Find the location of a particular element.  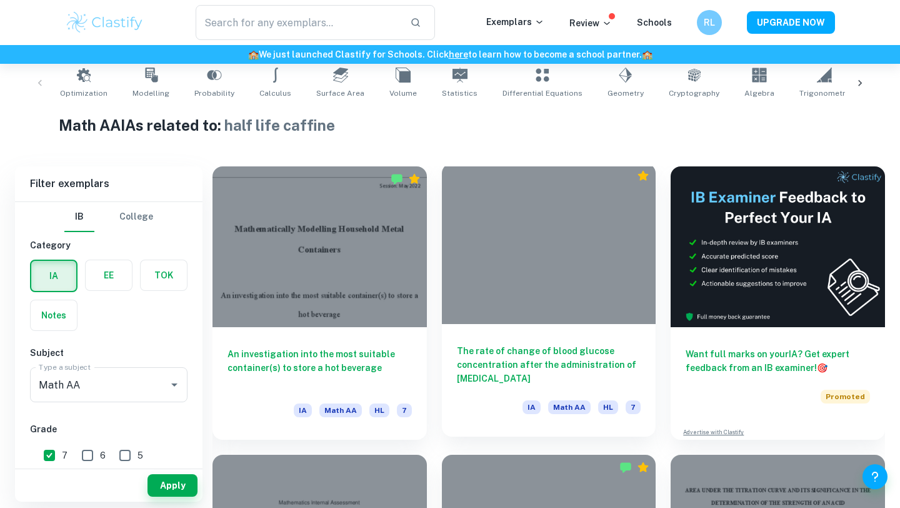

h6: Want full marks on your IA ? Get expert feedback from an IB examiner! is located at coordinates (778, 361).